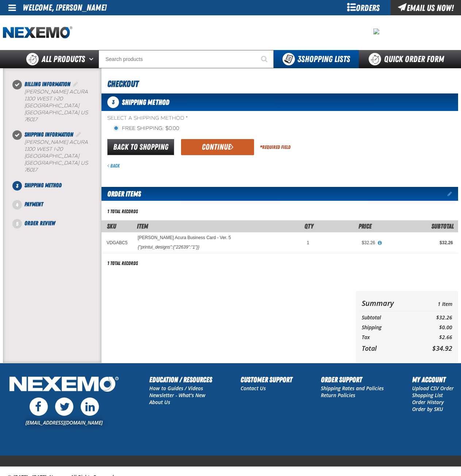  What do you see at coordinates (435, 328) in the screenshot?
I see `td: $0.00` at bounding box center [435, 328].